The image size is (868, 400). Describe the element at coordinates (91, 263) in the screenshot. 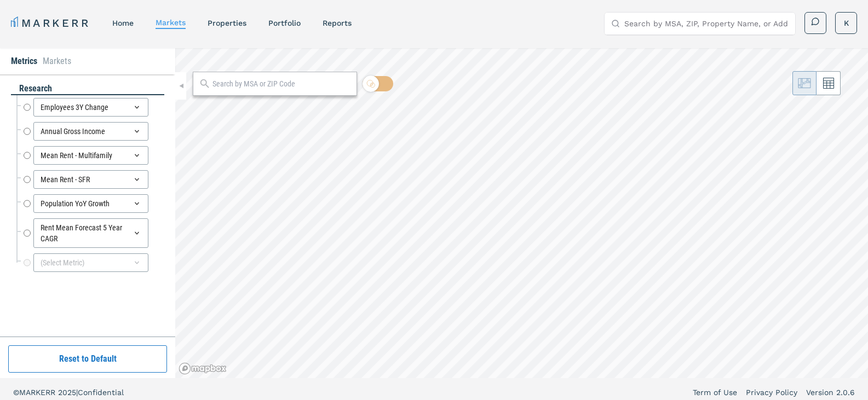

I see `div: (Select Metric)` at that location.